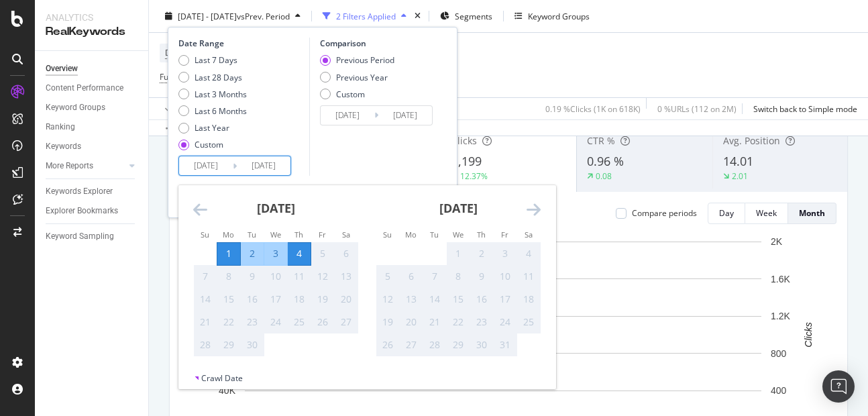 The image size is (868, 416). Describe the element at coordinates (458, 277) in the screenshot. I see `td: Not available. Wednesday, October 8, 2025` at that location.